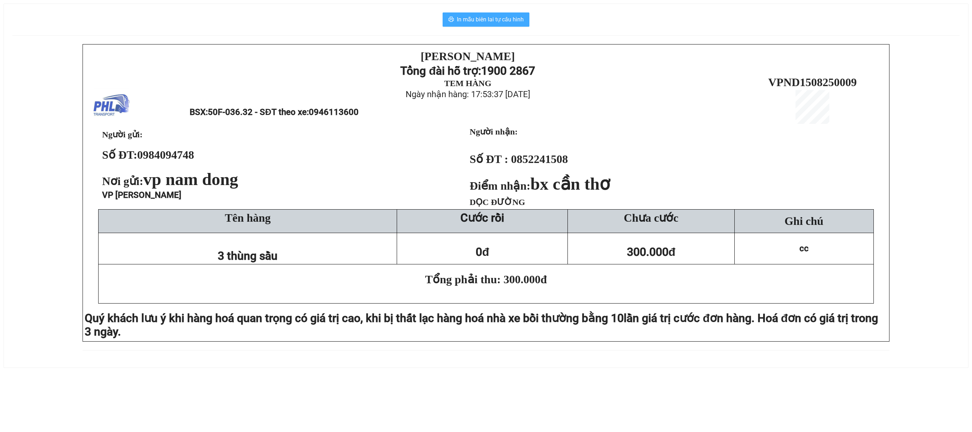 Image resolution: width=972 pixels, height=432 pixels. I want to click on span: VPND1508250009, so click(812, 82).